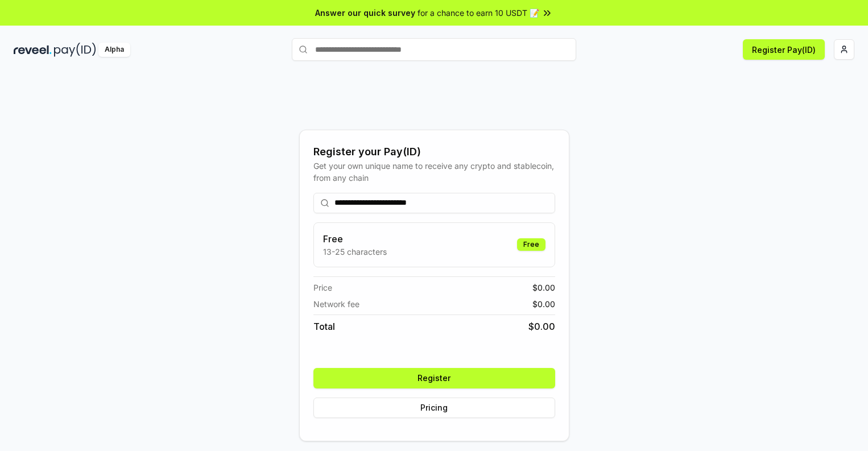 This screenshot has height=451, width=868. What do you see at coordinates (531, 245) in the screenshot?
I see `div: Free` at bounding box center [531, 245].